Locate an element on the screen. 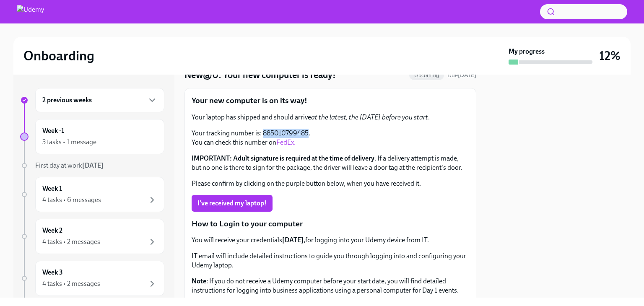 The width and height of the screenshot is (644, 306). h6: Week 3 is located at coordinates (53, 272).